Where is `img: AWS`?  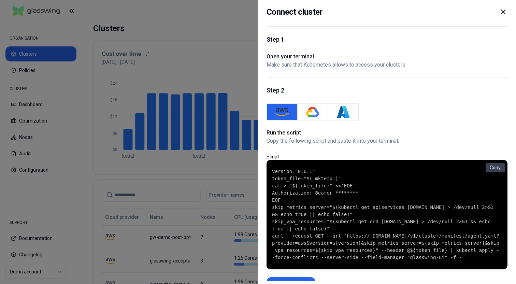 img: AWS is located at coordinates (282, 112).